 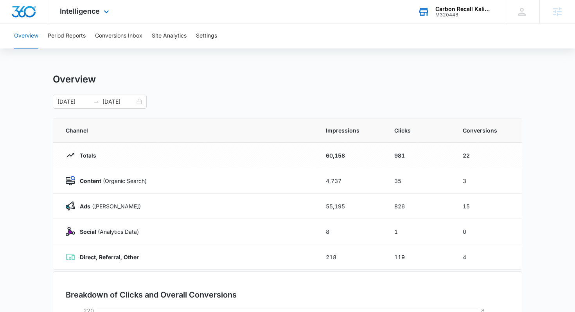 What do you see at coordinates (419, 181) in the screenshot?
I see `td: 35` at bounding box center [419, 181].